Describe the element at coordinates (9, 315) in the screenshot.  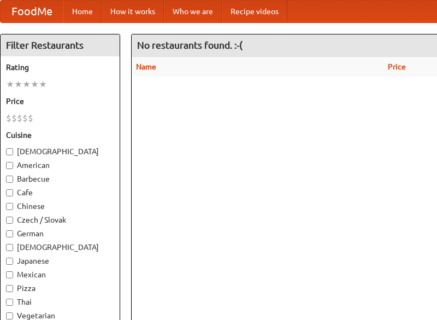
I see `input: Vegetarian` at that location.